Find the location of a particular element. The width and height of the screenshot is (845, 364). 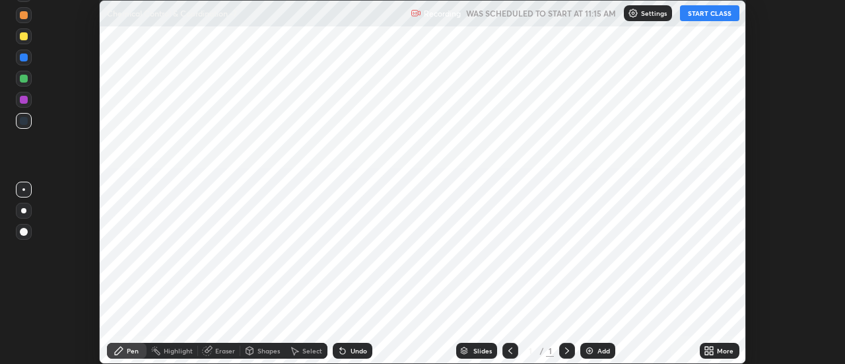

button: START CLASS is located at coordinates (709, 13).